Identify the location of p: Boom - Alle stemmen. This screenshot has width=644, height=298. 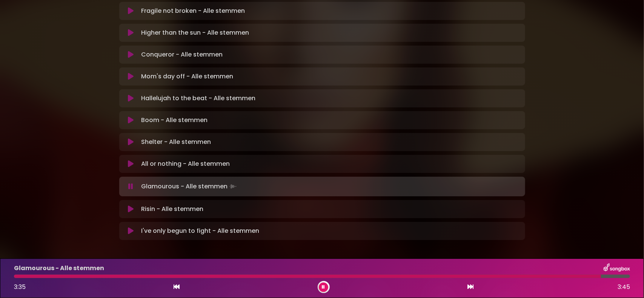
(174, 120).